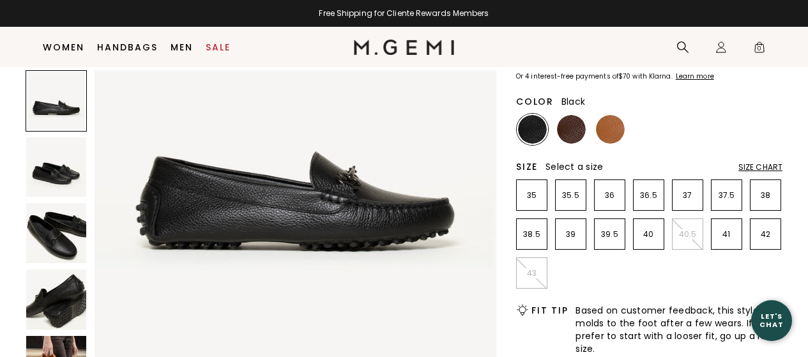 The image size is (808, 357). Describe the element at coordinates (127, 47) in the screenshot. I see `a: Handbags` at that location.